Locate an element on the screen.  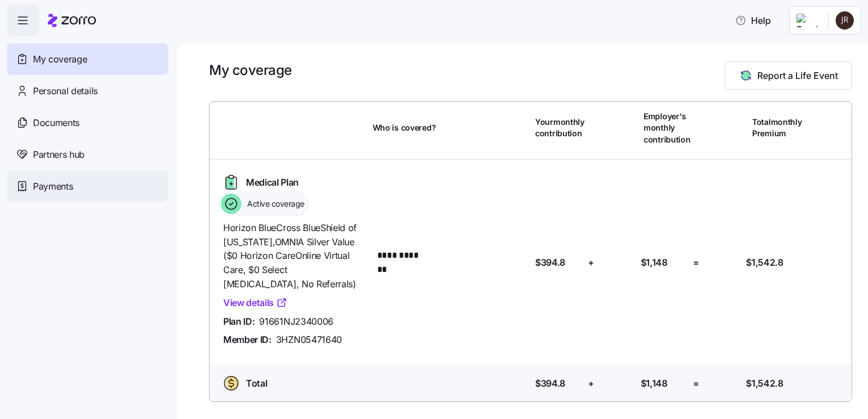
span: Report a Life Event is located at coordinates (797, 76).